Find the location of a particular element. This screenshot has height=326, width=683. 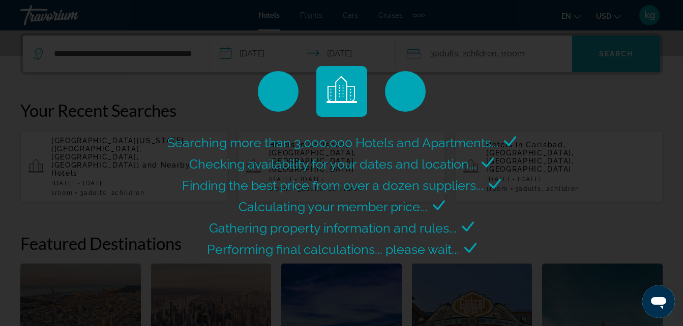

span: Finding the best price from over a dozen suppliers... is located at coordinates (333, 186).